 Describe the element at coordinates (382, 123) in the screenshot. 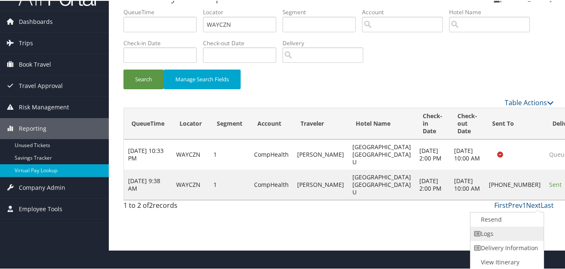

I see `th: Hotel Name: activate to sort column ascending` at that location.